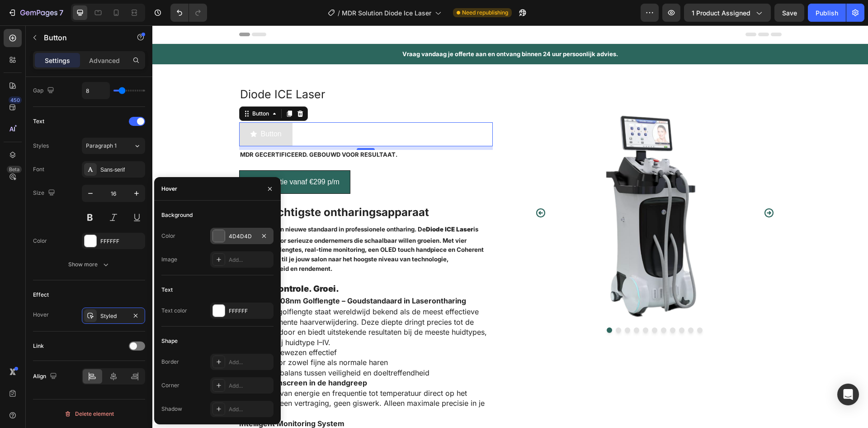  What do you see at coordinates (137, 263) in the screenshot?
I see `strong: Kracht. Controle. Groei.` at bounding box center [137, 263].